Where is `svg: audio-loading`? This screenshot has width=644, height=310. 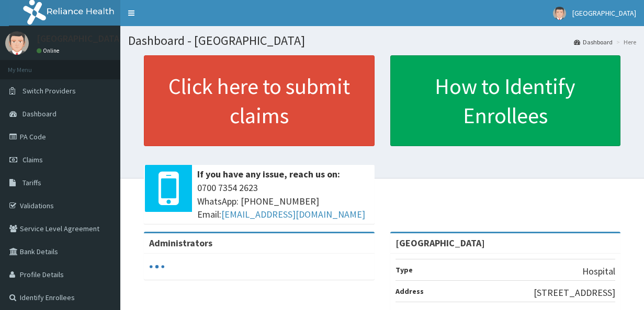 svg: audio-loading is located at coordinates (157, 267).